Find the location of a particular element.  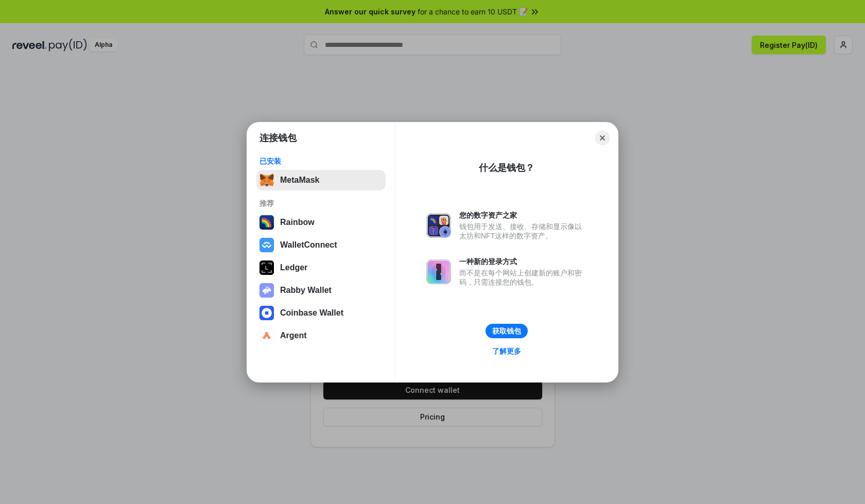

div: Argent is located at coordinates (293, 336).